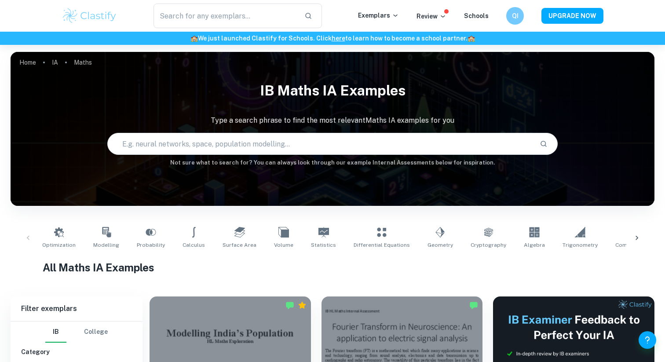 The height and width of the screenshot is (362, 665). Describe the element at coordinates (77, 352) in the screenshot. I see `h6: Category` at that location.